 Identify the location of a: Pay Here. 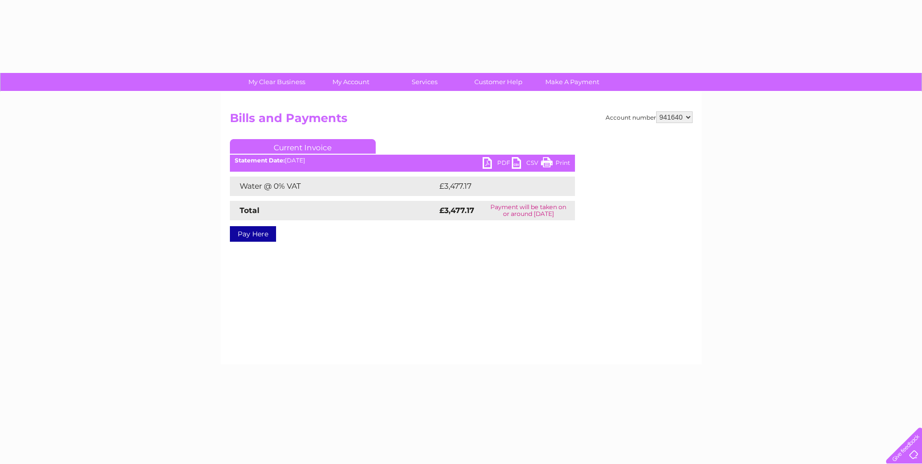
(253, 234).